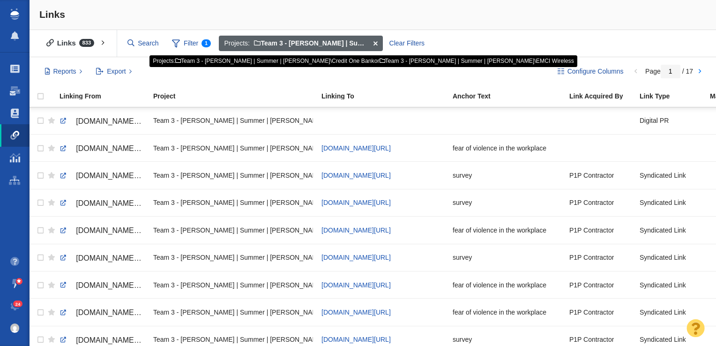  Describe the element at coordinates (63, 72) in the screenshot. I see `button: Reports` at that location.